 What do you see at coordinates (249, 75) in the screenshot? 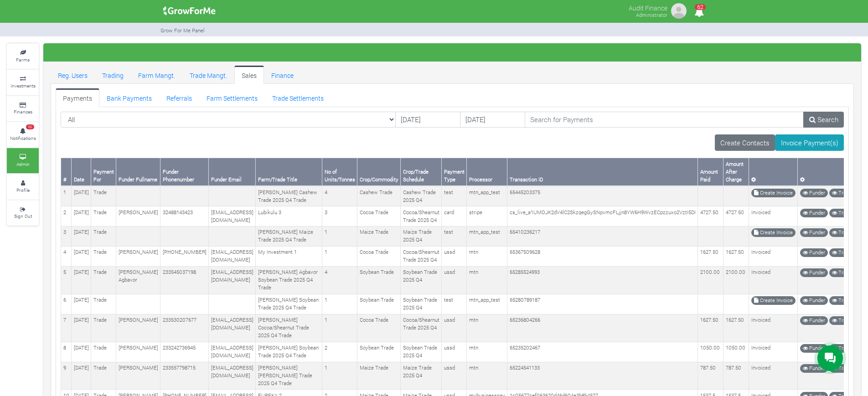
I see `a: Sales` at bounding box center [249, 75].